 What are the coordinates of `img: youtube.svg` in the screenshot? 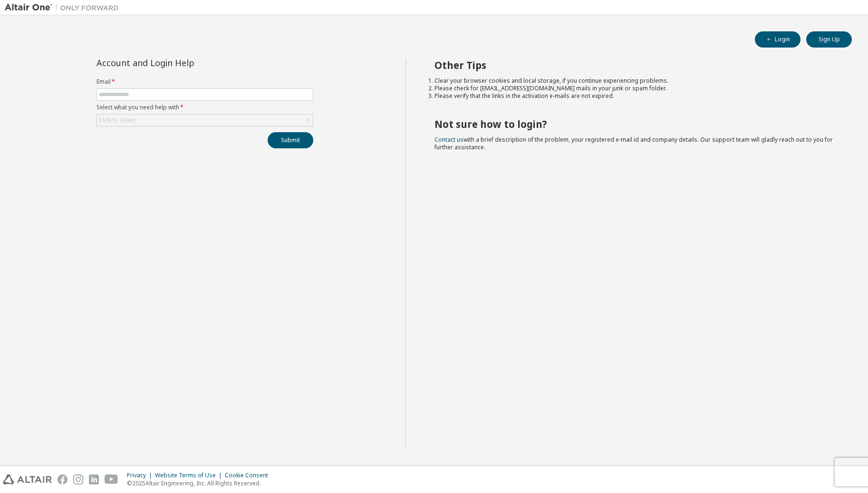 It's located at (111, 479).